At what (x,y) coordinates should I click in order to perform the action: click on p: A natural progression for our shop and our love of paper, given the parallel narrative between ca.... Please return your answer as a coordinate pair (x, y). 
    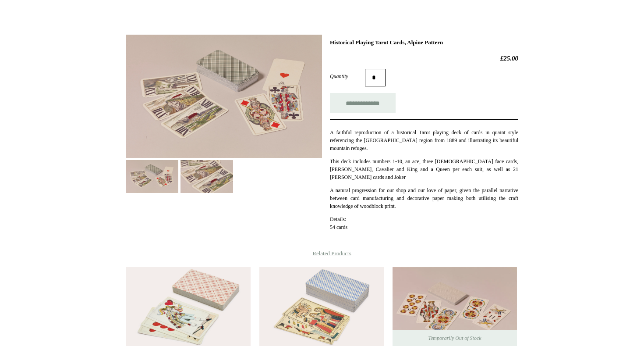
    Looking at the image, I should click on (424, 198).